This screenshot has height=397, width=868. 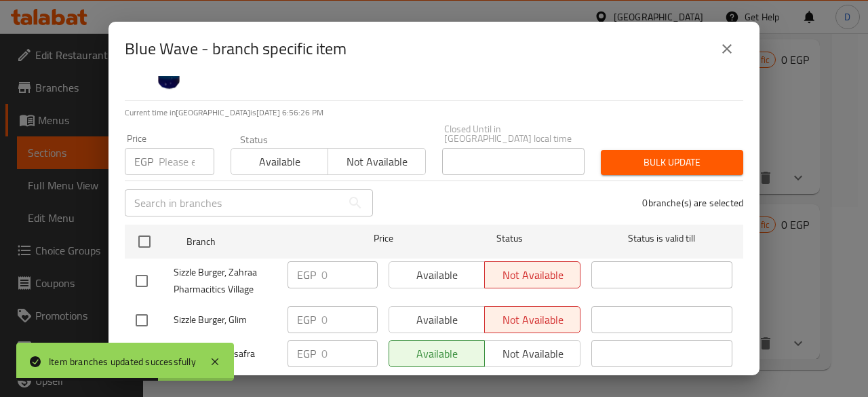 I want to click on span: Sizzle Burger, Zahraa Pharmacitics Village, so click(x=225, y=281).